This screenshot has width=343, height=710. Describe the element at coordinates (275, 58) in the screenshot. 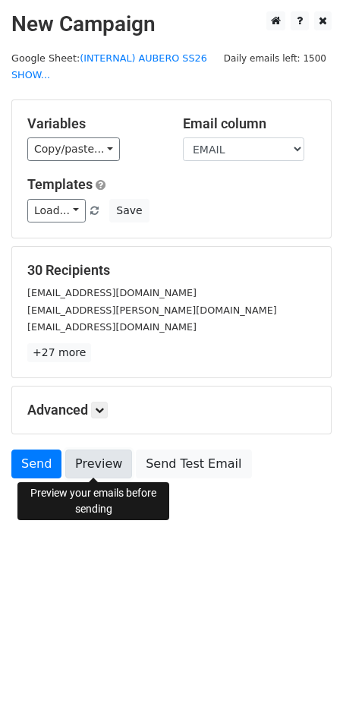

I see `a: Daily emails left: 1500` at that location.